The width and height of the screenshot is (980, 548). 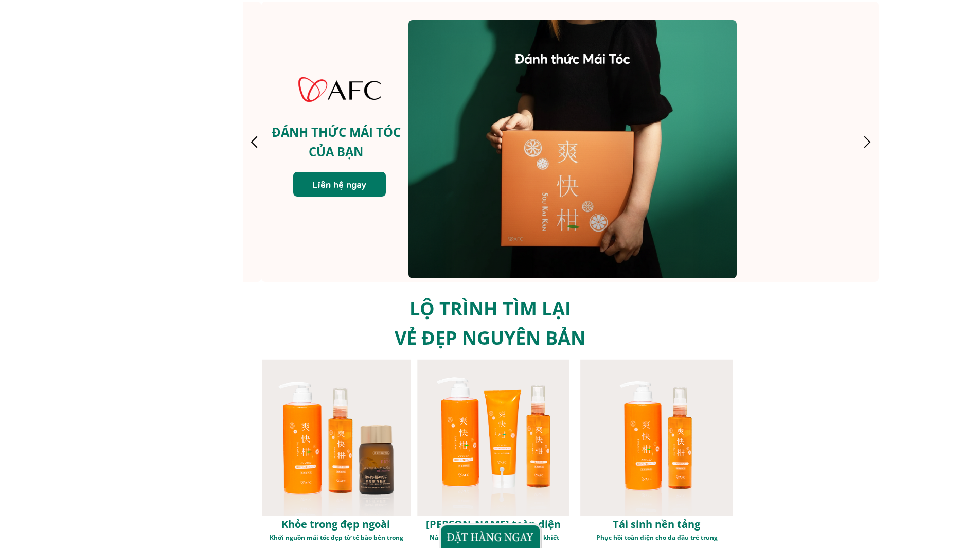 What do you see at coordinates (656, 524) in the screenshot?
I see `h1: Tái sinh nền tảng` at bounding box center [656, 524].